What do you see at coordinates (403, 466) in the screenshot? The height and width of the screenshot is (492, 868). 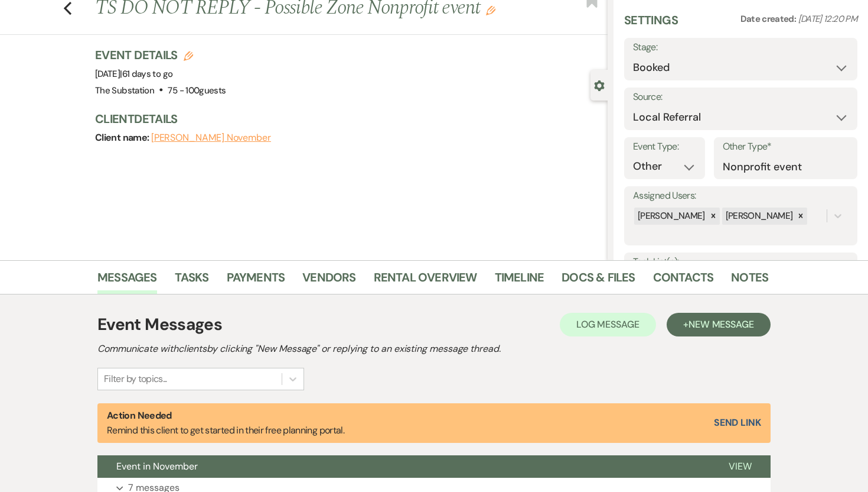 I see `button: Event in November` at bounding box center [403, 466].